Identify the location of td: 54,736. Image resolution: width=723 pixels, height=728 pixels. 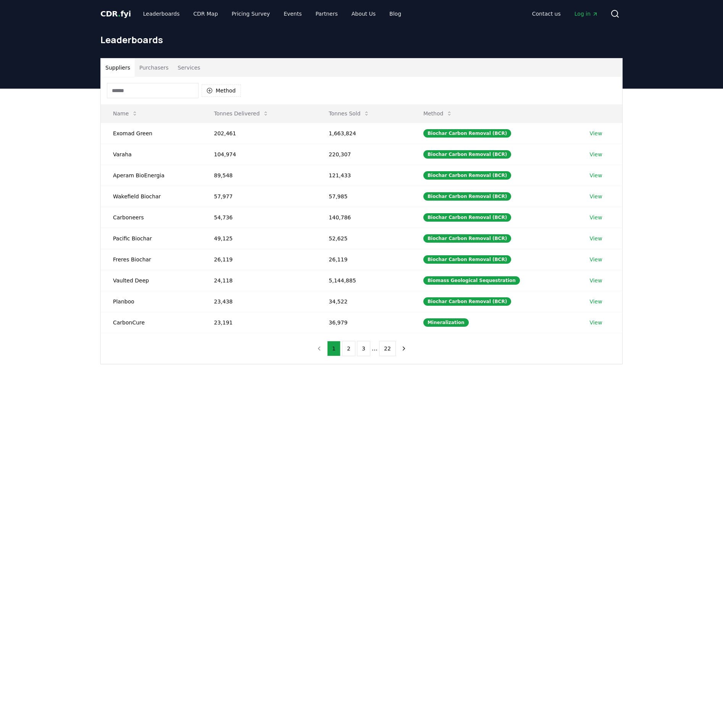
(259, 217).